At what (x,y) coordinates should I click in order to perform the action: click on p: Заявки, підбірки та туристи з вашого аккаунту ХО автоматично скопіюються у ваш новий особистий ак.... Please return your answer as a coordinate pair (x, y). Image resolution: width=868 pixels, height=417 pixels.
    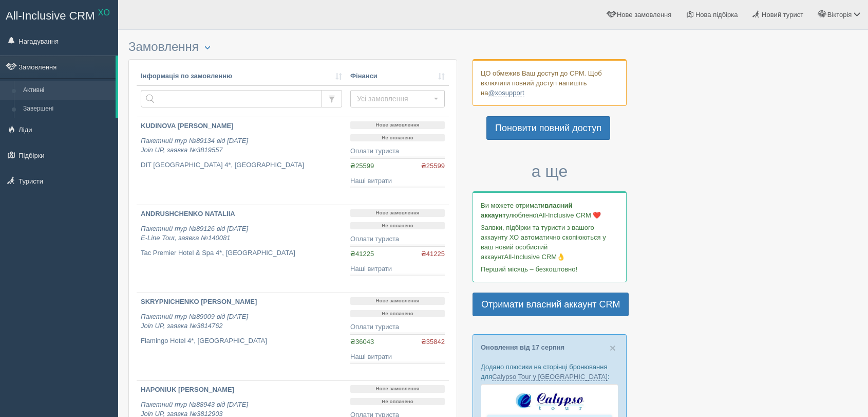
    Looking at the image, I should click on (550, 242).